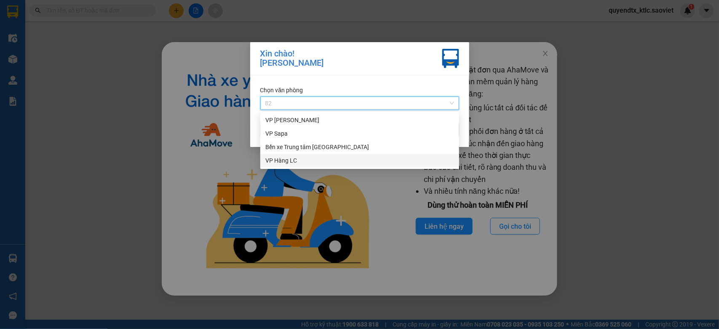  What do you see at coordinates (360, 161) in the screenshot?
I see `div: VP Hàng LC` at bounding box center [360, 161].